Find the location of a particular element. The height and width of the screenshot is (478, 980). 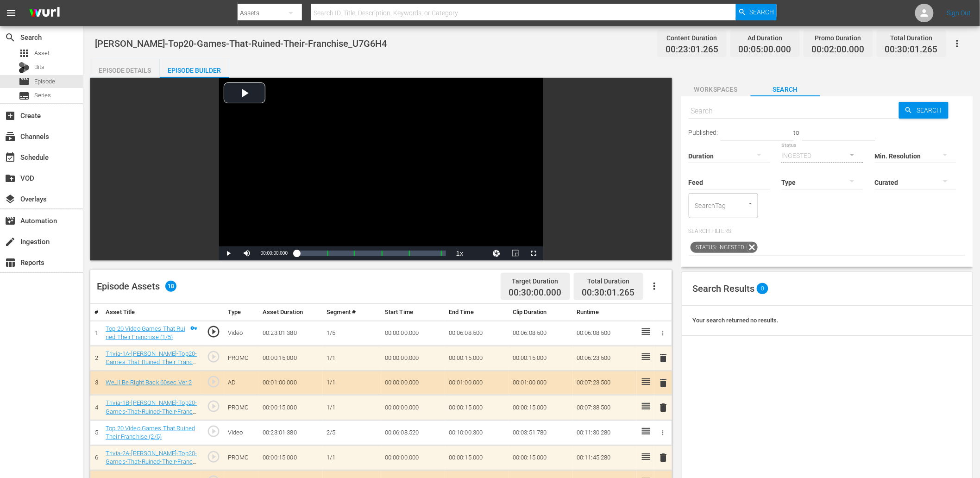

td: 00:00:00.000 is located at coordinates (413, 408).